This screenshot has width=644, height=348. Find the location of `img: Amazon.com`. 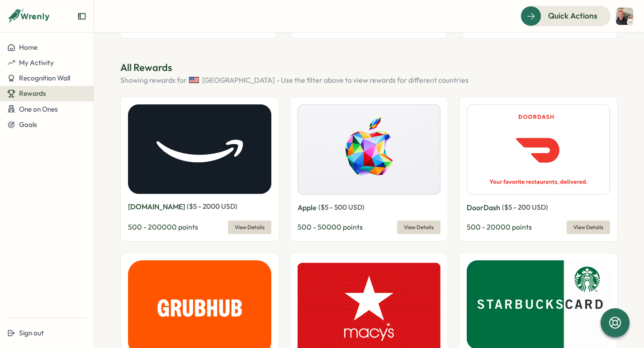

img: Amazon.com is located at coordinates (199, 149).